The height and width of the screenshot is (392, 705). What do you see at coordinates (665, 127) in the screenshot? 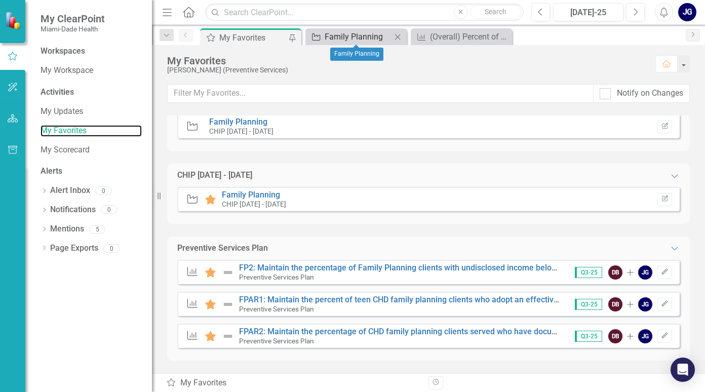
I see `button: Set Home Page` at bounding box center [665, 127].